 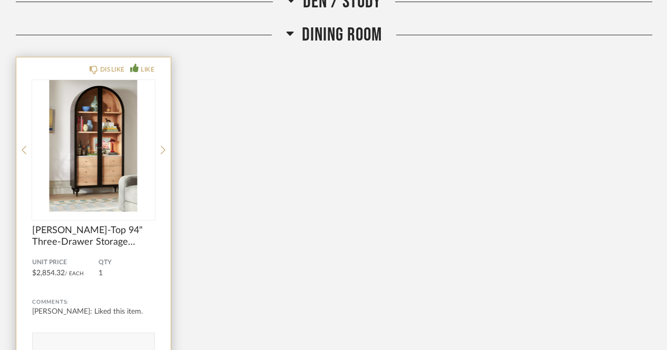 What do you see at coordinates (126, 263) in the screenshot?
I see `span: QTY` at bounding box center [126, 263].